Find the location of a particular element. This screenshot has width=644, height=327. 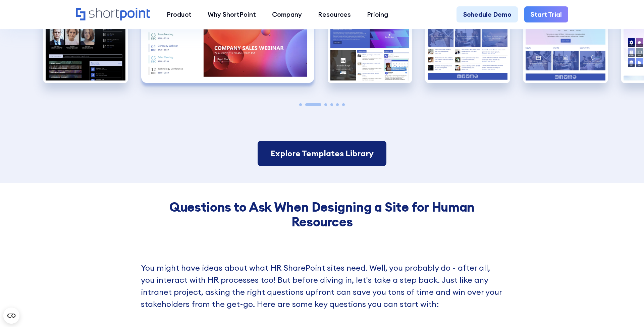

a: Pricing is located at coordinates (377, 14).